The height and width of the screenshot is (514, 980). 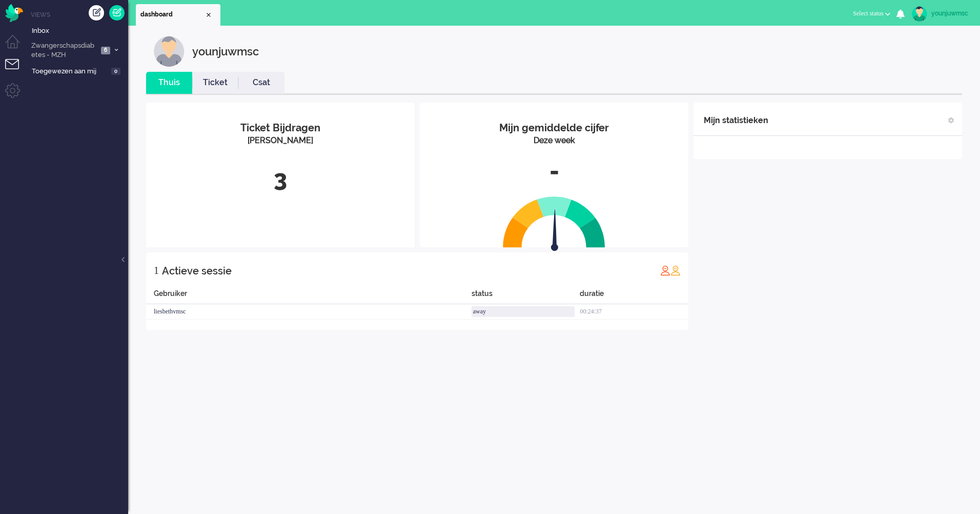 What do you see at coordinates (919, 13) in the screenshot?
I see `img: avatar` at bounding box center [919, 13].